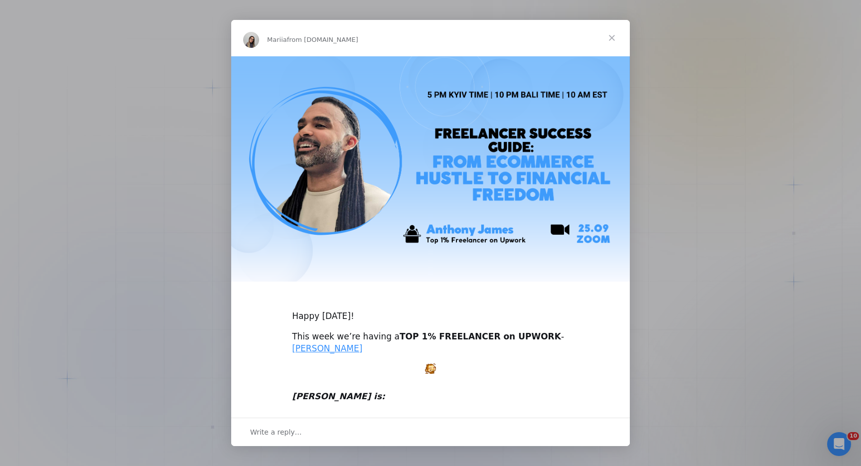 The image size is (861, 466). Describe the element at coordinates (277, 39) in the screenshot. I see `span: Mariia` at that location.